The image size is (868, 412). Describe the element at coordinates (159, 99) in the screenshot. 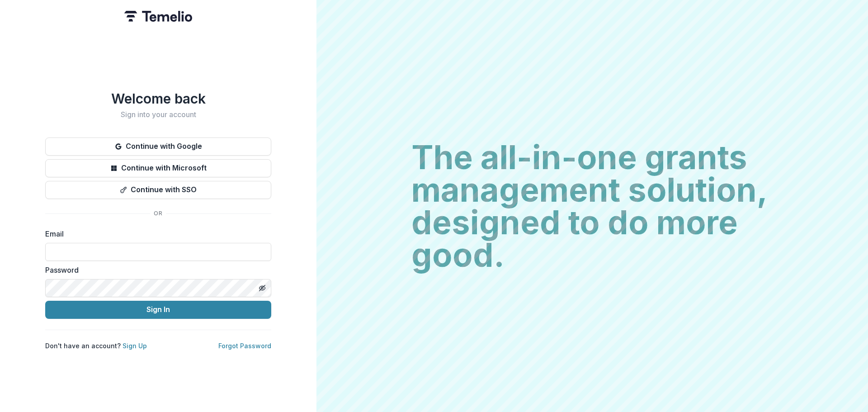

I see `h1: Welcome back` at that location.